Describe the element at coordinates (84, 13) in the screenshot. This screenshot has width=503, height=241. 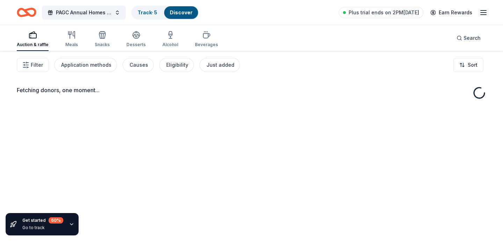
I see `span: PAGC Annual Homes Tour` at that location.